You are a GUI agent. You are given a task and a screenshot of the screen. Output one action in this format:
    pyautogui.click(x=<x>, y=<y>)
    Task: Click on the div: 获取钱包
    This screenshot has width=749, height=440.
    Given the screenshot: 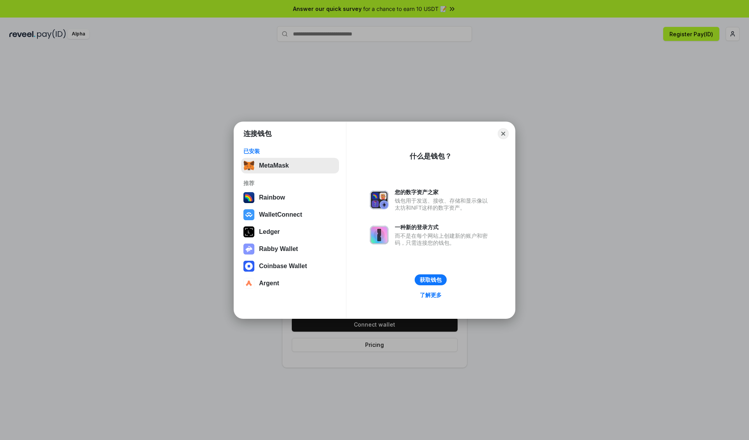 What is the action you would take?
    pyautogui.click(x=431, y=280)
    